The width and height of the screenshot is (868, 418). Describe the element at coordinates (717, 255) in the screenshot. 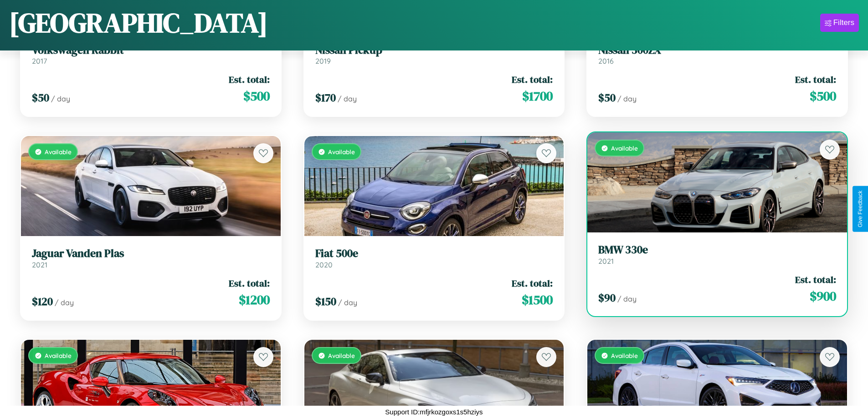

I see `a: BMW 330e2021` at that location.